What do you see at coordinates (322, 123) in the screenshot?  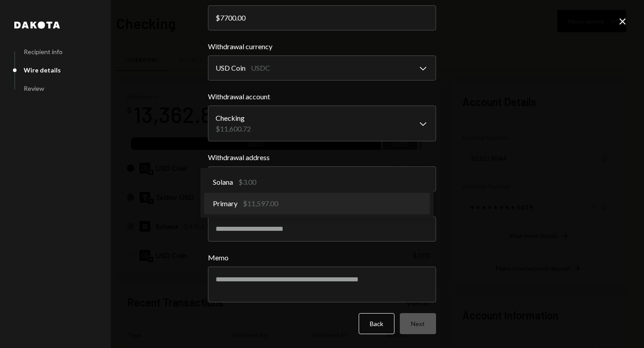 I see `button: Withdrawal account` at bounding box center [322, 123].